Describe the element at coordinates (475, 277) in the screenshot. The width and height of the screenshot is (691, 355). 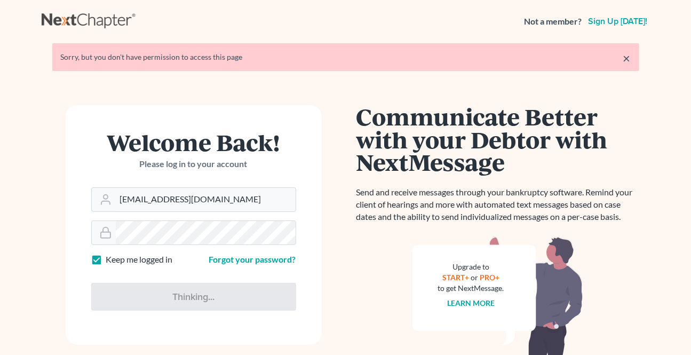
I see `span: or` at that location.